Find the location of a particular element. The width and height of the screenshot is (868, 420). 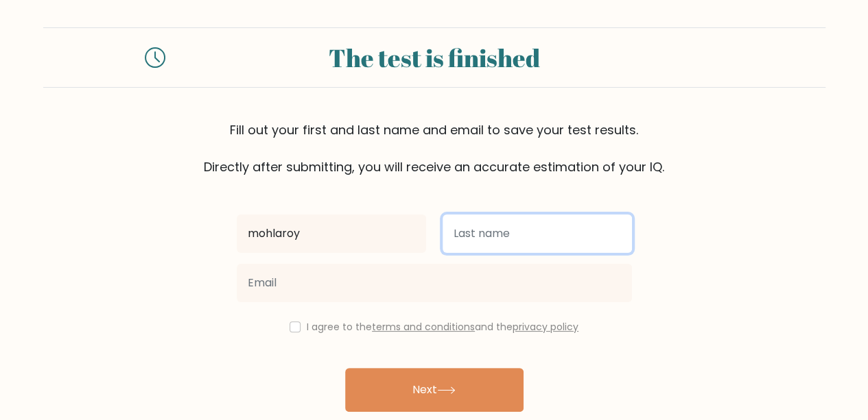

div: The test is finished is located at coordinates (434, 58).